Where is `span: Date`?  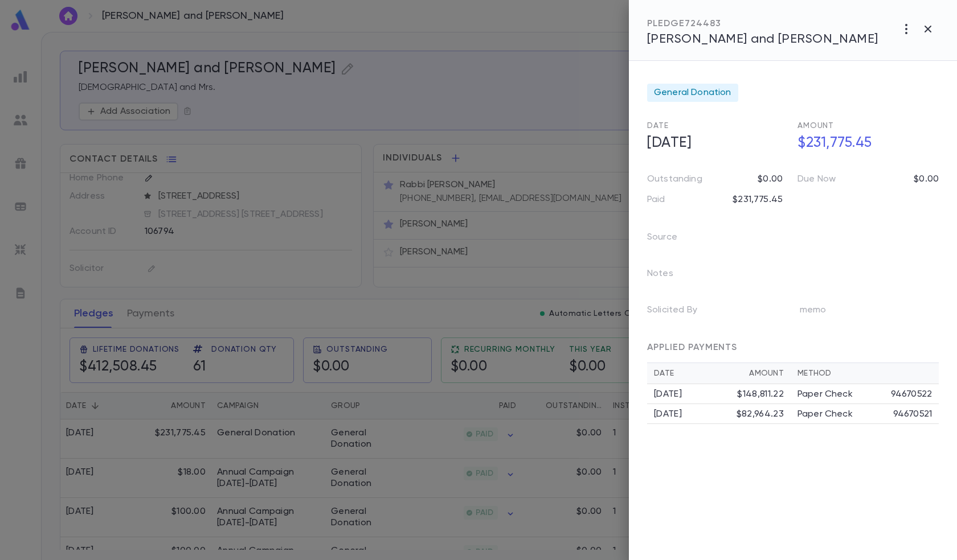
span: Date is located at coordinates (657, 126).